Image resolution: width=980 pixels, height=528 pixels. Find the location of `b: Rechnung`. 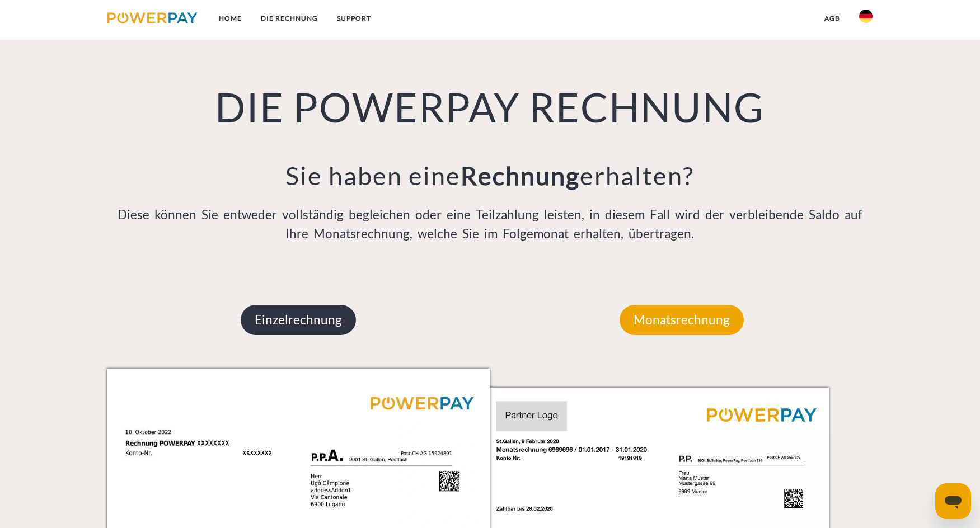

b: Rechnung is located at coordinates (520, 176).